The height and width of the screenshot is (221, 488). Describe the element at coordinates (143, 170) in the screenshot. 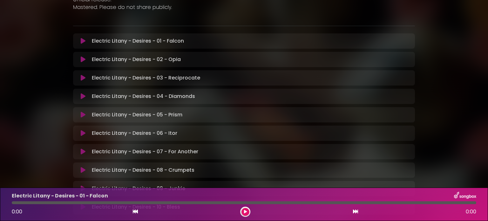

I see `p: Electric Litany - Desires - 08 - Crumpets` at that location.